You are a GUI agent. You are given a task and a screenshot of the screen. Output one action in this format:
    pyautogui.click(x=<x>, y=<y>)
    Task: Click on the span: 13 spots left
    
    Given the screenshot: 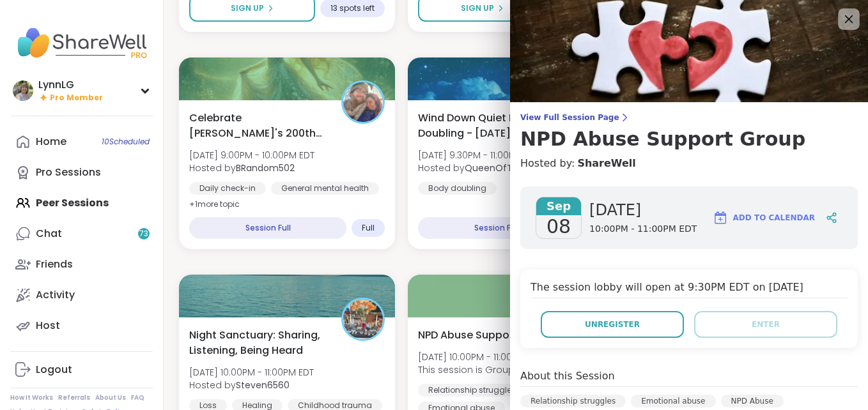 What is the action you would take?
    pyautogui.click(x=352, y=8)
    